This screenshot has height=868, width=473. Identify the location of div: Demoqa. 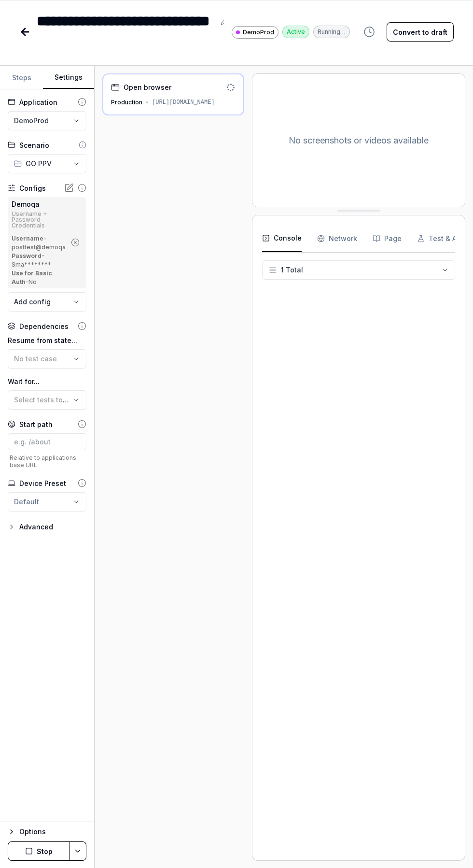
(39, 204).